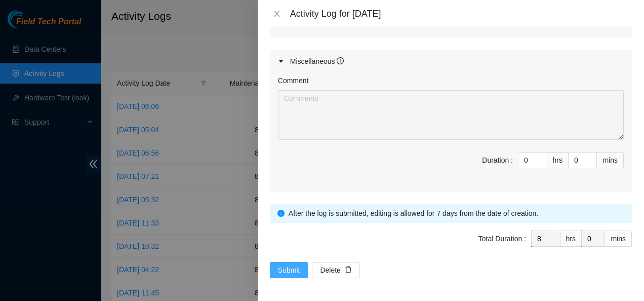  What do you see at coordinates (451, 61) in the screenshot?
I see `div: Miscellaneous info-circle` at bounding box center [451, 61].